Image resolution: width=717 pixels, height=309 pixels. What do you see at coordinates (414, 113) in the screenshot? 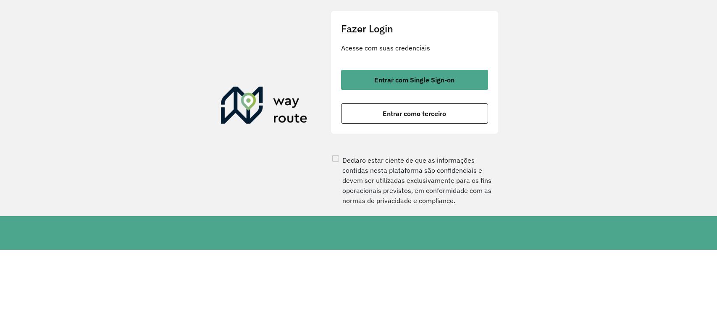
I see `span: Entrar como terceiro` at bounding box center [414, 113].